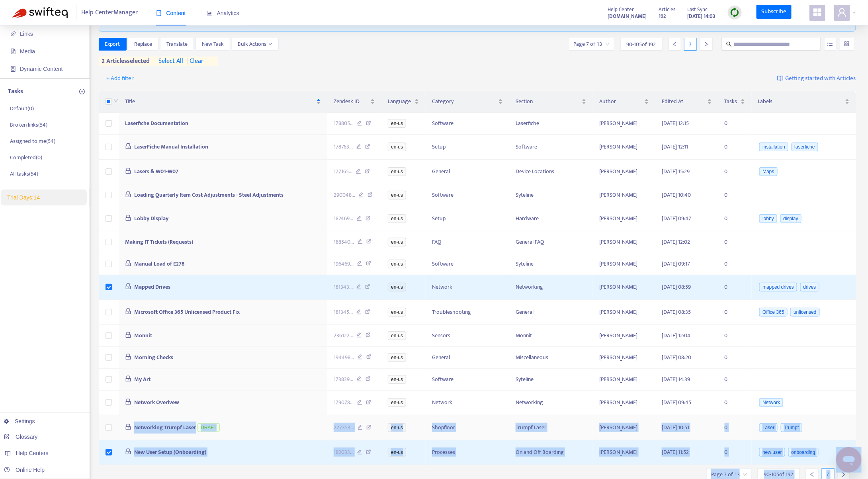 Image resolution: width=868 pixels, height=479 pixels. I want to click on span: select all, so click(171, 61).